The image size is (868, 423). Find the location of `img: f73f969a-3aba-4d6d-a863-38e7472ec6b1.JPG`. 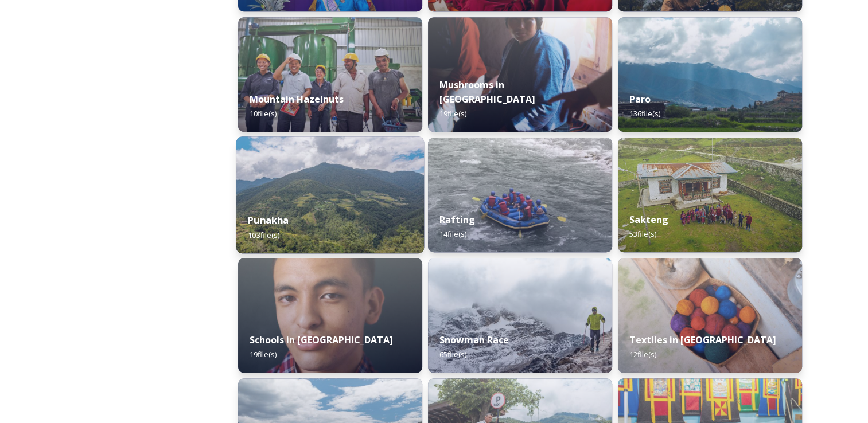

img: f73f969a-3aba-4d6d-a863-38e7472ec6b1.JPG is located at coordinates (520, 195).